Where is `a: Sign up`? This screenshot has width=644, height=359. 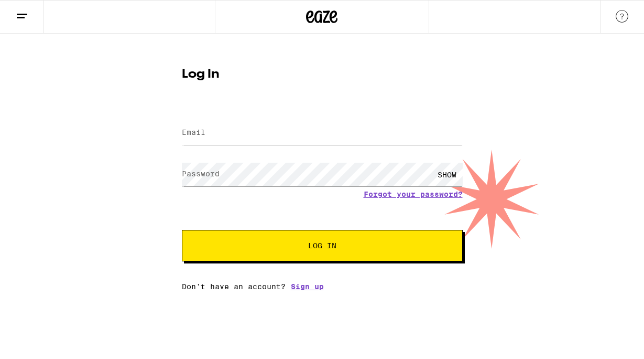 a: Sign up is located at coordinates (307, 287).